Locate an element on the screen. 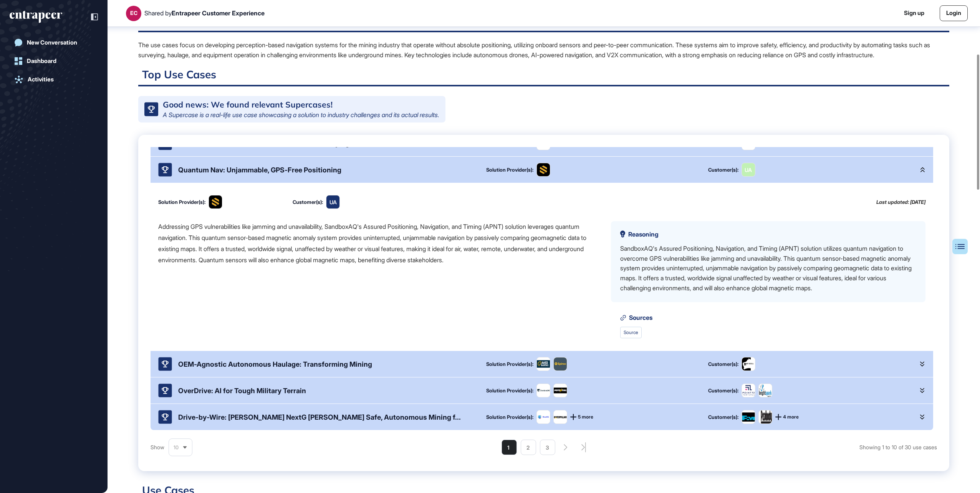 The height and width of the screenshot is (493, 980). span: Show is located at coordinates (157, 447).